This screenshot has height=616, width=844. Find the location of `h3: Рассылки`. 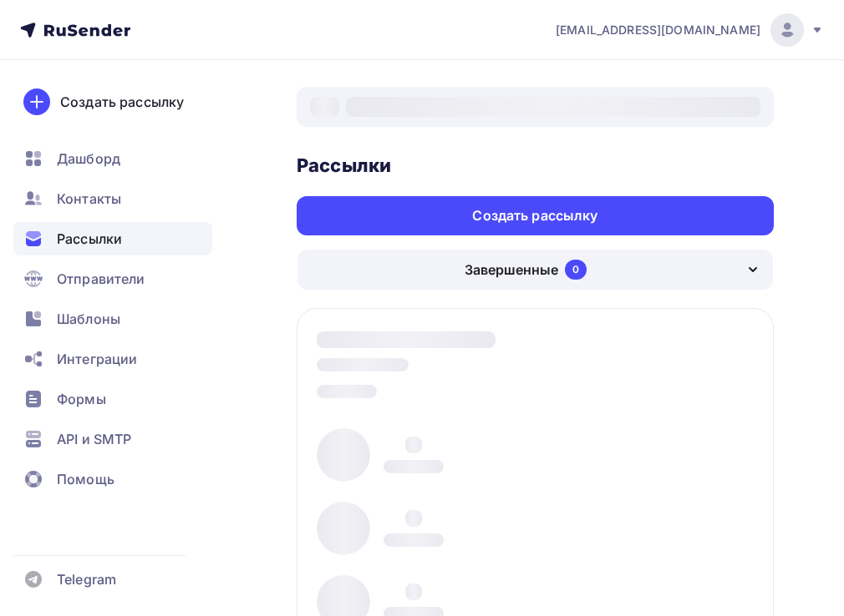

h3: Рассылки is located at coordinates (535, 166).